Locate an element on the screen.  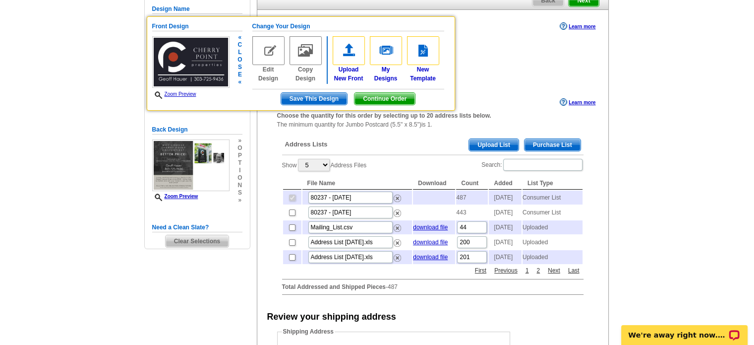
span: Upload List is located at coordinates (493, 145).